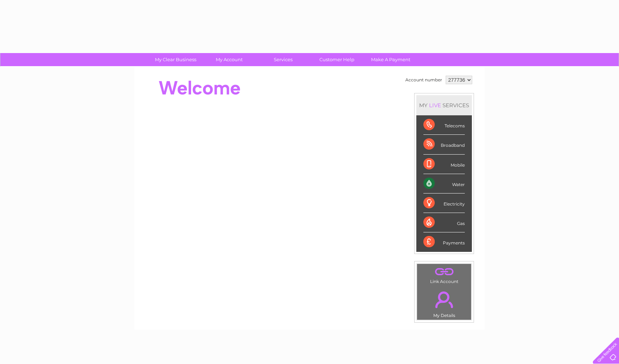 Image resolution: width=619 pixels, height=364 pixels. What do you see at coordinates (337, 59) in the screenshot?
I see `a: Customer Help` at bounding box center [337, 59].